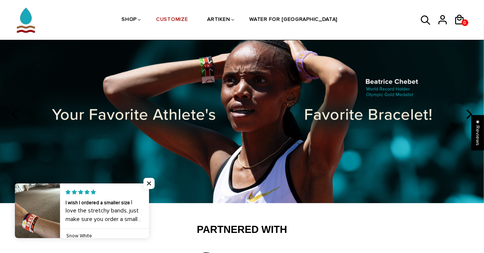  What do you see at coordinates (478, 133) in the screenshot?
I see `div: Click to open Judge.me floating reviews tab` at bounding box center [478, 133].